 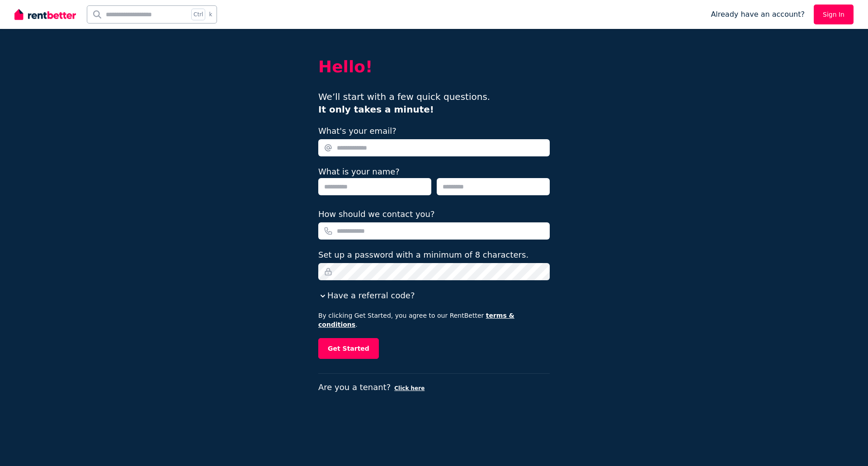 What do you see at coordinates (434, 320) in the screenshot?
I see `p: By clicking Get Started, you agree to our RentBetter .` at bounding box center [434, 320].